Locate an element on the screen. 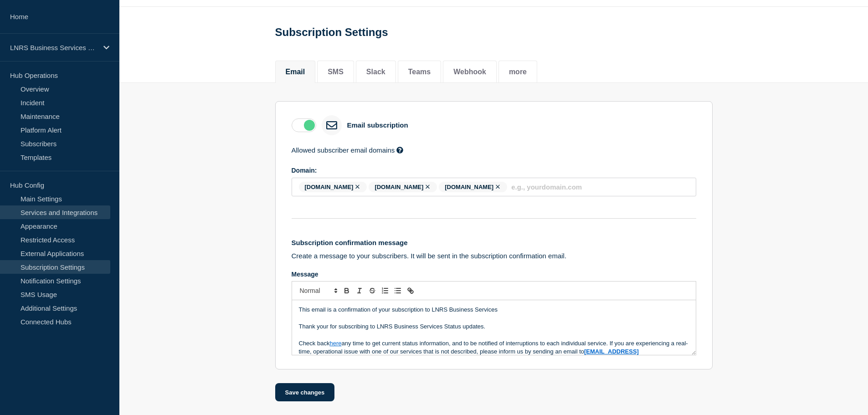 The width and height of the screenshot is (868, 415). button: Toggle strikethrough text is located at coordinates (372, 291).